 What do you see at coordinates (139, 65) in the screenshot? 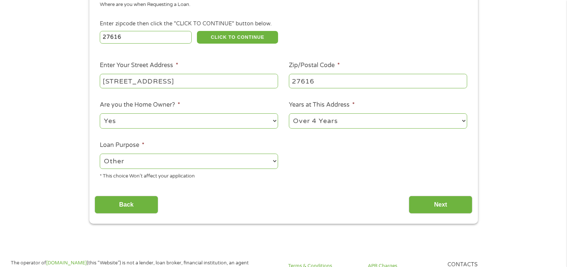
I see `label: Enter Your Street Address` at bounding box center [139, 65].